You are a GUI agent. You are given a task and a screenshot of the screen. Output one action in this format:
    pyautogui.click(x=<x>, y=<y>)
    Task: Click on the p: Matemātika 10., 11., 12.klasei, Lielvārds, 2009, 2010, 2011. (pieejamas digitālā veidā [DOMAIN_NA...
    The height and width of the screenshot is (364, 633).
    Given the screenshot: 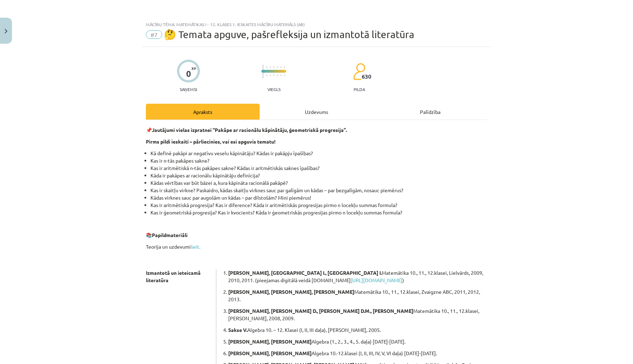 What is the action you would take?
    pyautogui.click(x=358, y=277)
    